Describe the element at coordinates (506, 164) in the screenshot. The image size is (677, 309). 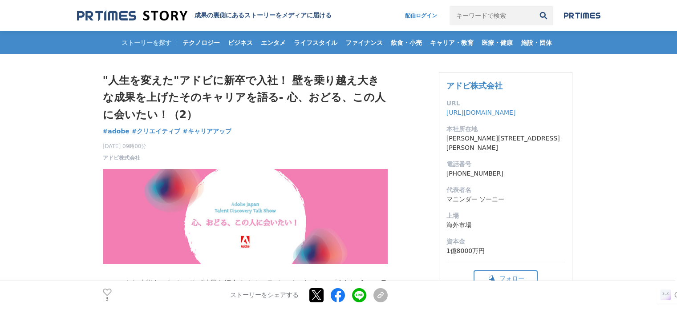
I see `dt: 電話番号` at that location.